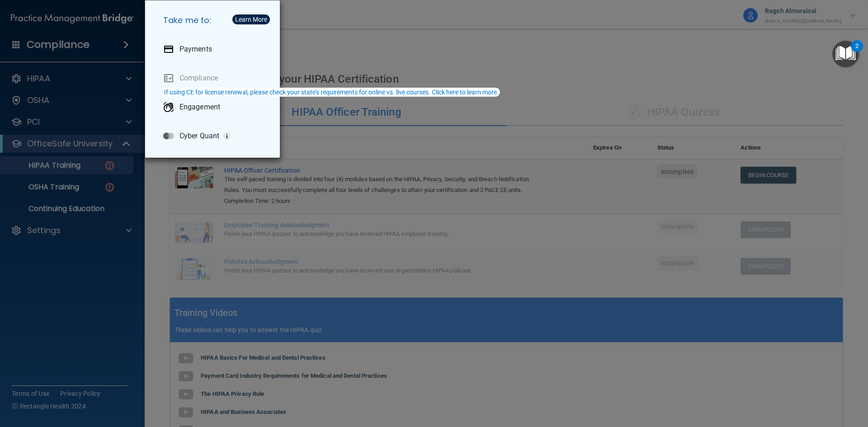  What do you see at coordinates (214, 20) in the screenshot?
I see `h5: Take me to:` at bounding box center [214, 20].